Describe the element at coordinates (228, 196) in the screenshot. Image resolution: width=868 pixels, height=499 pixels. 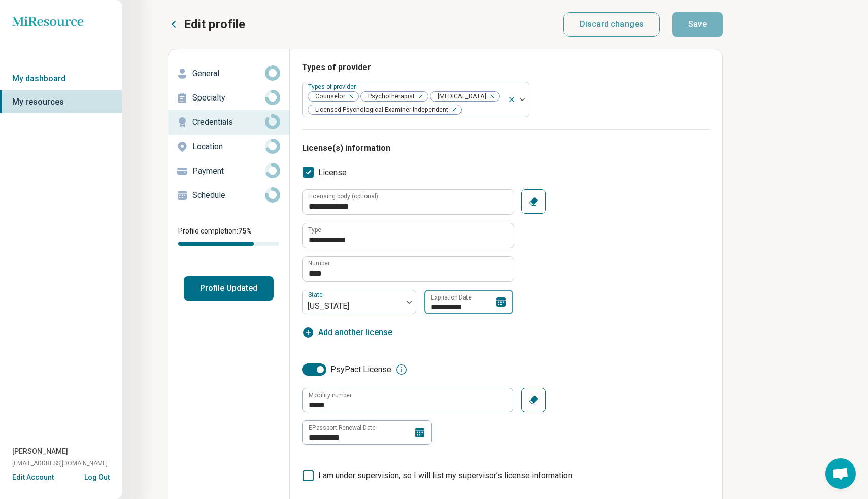
I see `a: Schedule` at that location.